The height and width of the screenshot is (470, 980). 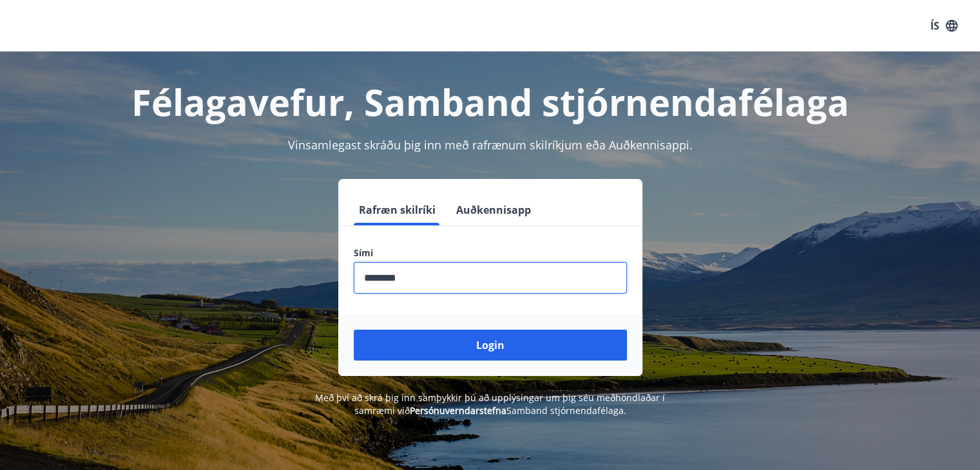 I want to click on button: Auðkennisapp, so click(x=494, y=210).